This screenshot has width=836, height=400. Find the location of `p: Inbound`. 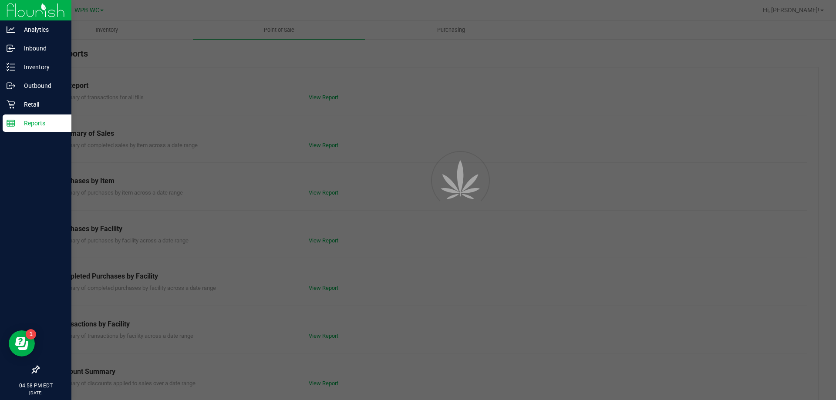

p: Inbound is located at coordinates (41, 48).